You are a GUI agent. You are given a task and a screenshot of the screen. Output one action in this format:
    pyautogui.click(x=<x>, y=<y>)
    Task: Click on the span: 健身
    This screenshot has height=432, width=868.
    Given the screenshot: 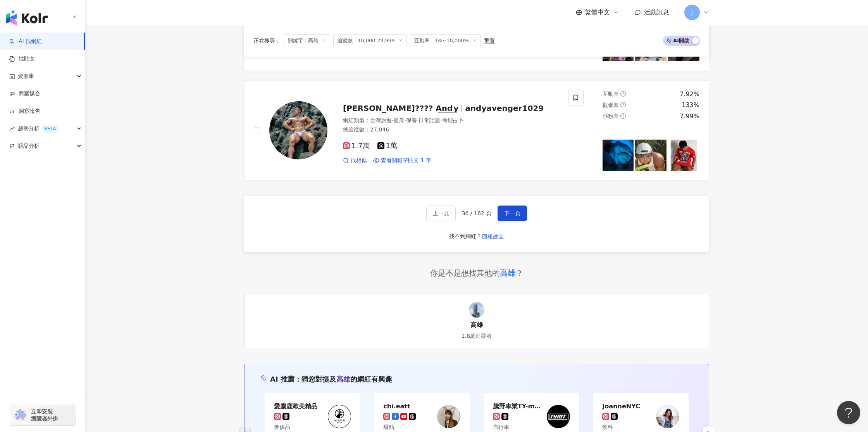 What is the action you would take?
    pyautogui.click(x=399, y=120)
    